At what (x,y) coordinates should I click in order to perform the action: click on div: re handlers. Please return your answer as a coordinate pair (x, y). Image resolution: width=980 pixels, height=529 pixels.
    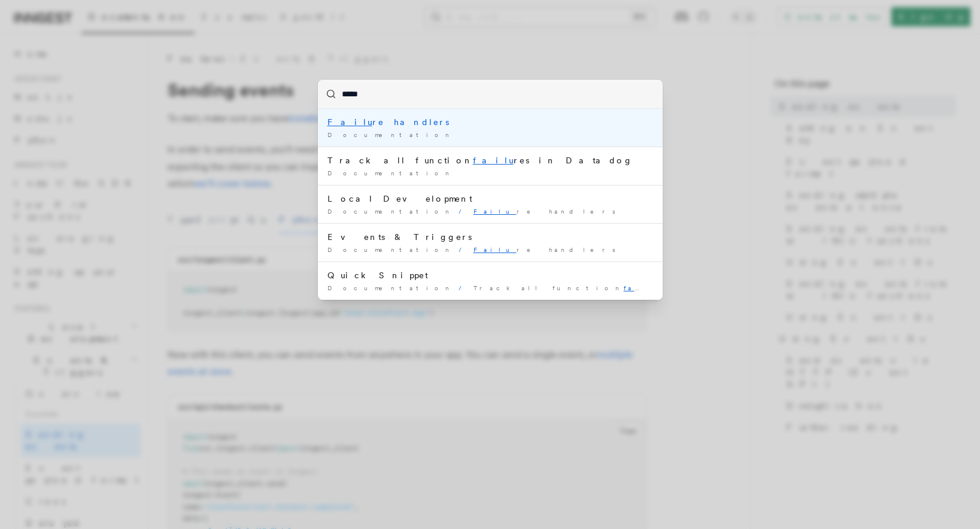
    Looking at the image, I should click on (490, 122).